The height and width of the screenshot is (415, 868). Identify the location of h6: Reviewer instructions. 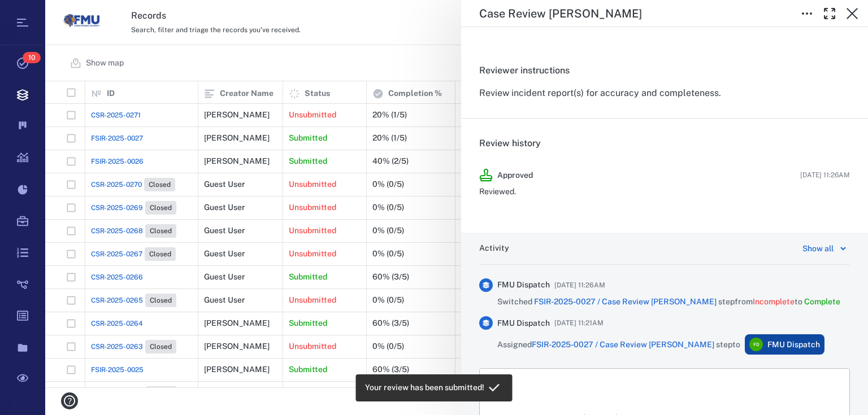
(665, 71).